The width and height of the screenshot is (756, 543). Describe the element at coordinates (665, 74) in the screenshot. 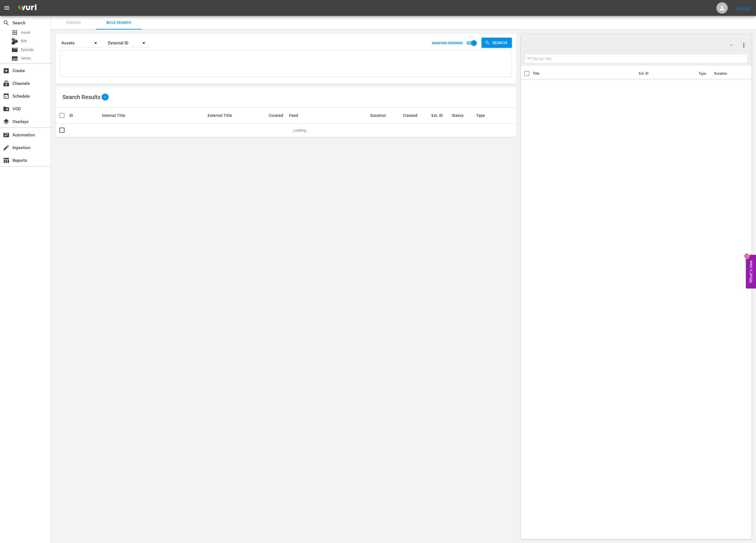

I see `th: Ext. ID` at that location.